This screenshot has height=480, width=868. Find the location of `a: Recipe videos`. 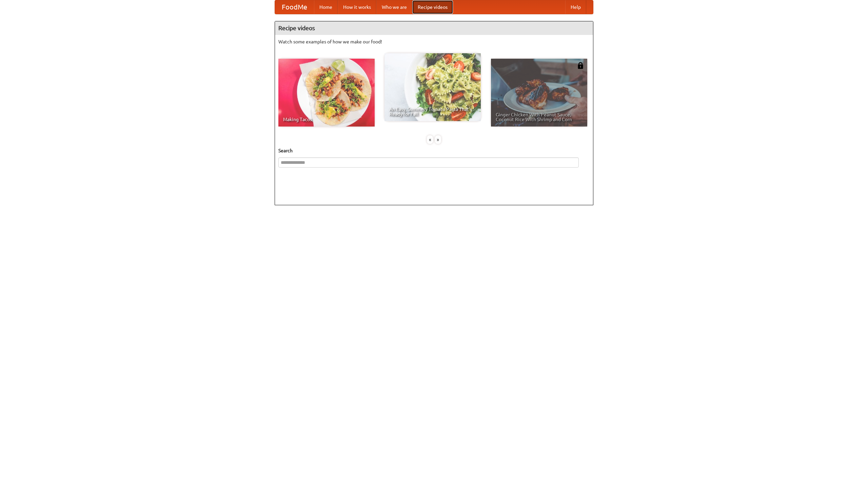

a: Recipe videos is located at coordinates (432, 7).